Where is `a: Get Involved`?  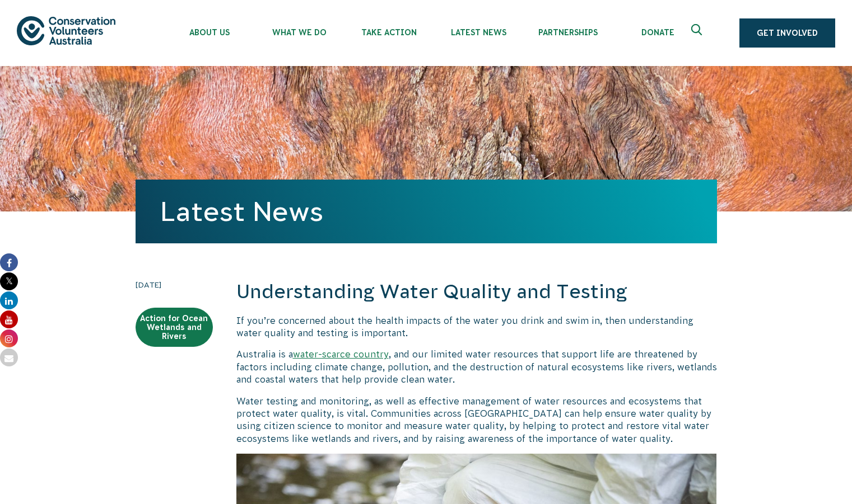 a: Get Involved is located at coordinates (787, 33).